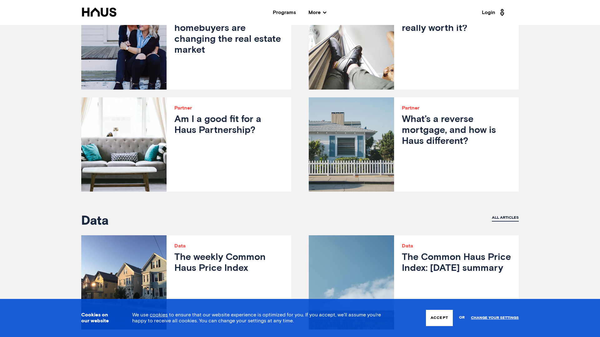 This screenshot has height=337, width=600. I want to click on button: Accept, so click(439, 318).